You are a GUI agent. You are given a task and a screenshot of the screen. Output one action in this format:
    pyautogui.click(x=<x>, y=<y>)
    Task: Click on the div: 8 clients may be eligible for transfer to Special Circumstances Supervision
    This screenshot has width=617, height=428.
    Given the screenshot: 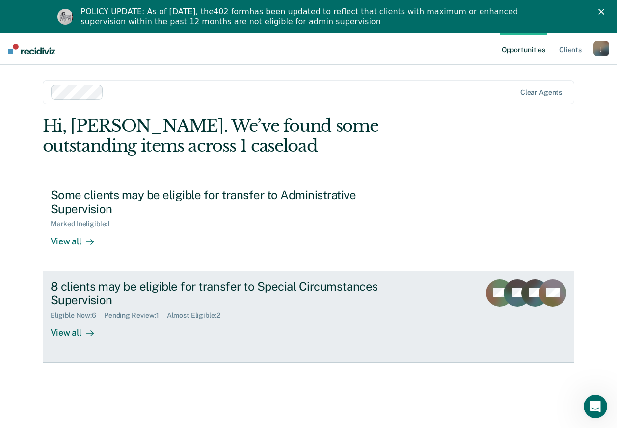 What is the action you would take?
    pyautogui.click(x=223, y=294)
    